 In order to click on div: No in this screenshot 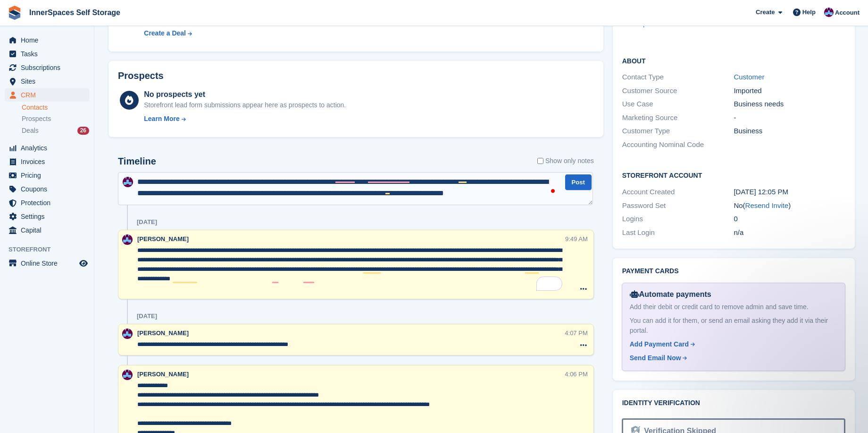, I will do `click(789, 205)`.